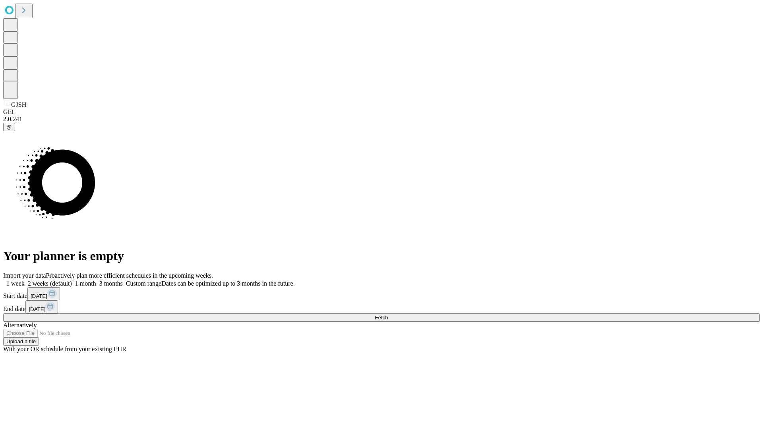  I want to click on span: 1 month, so click(85, 283).